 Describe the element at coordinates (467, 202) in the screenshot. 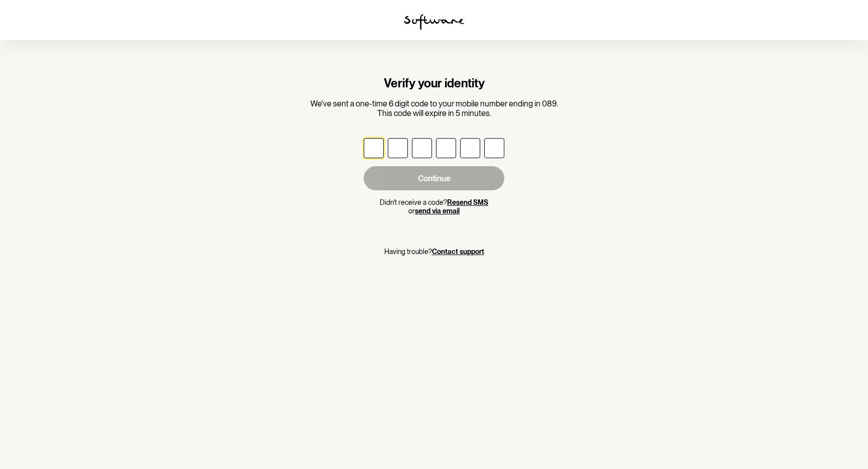

I see `button: Resend SMS` at that location.